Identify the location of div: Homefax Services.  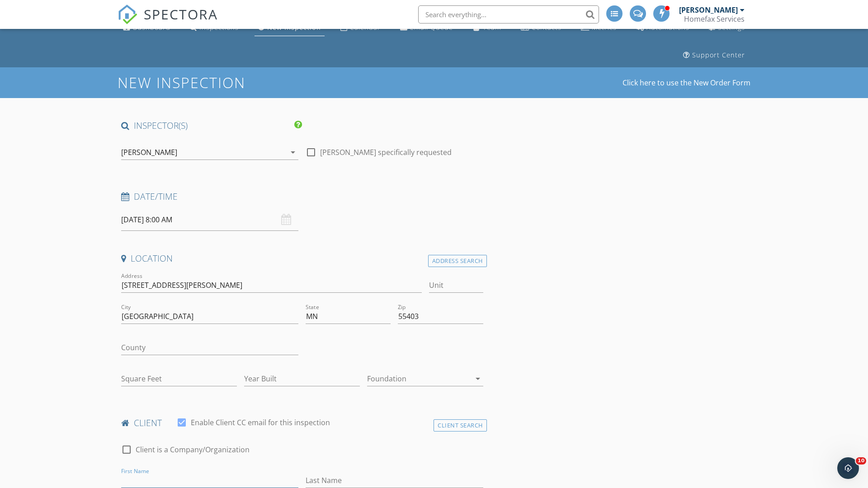
(714, 19).